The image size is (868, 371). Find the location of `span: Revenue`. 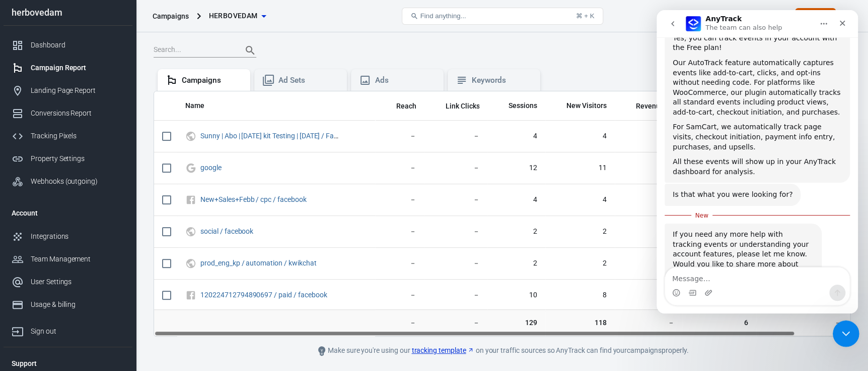

span: Revenue is located at coordinates (650, 107).